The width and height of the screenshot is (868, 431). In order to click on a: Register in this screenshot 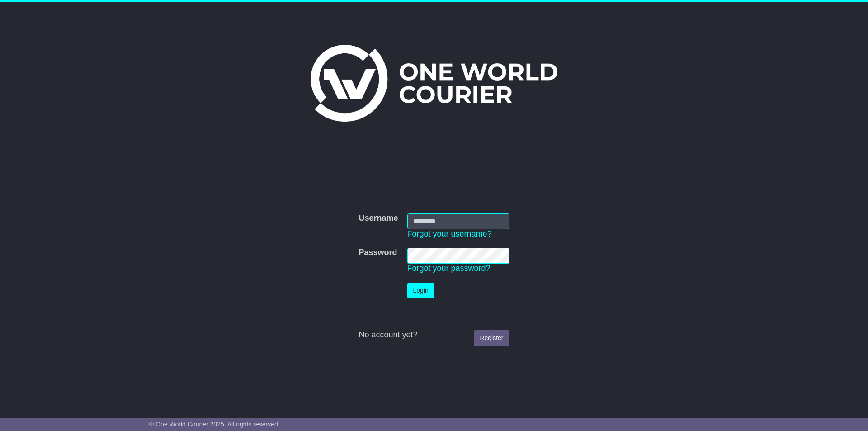, I will do `click(491, 337)`.